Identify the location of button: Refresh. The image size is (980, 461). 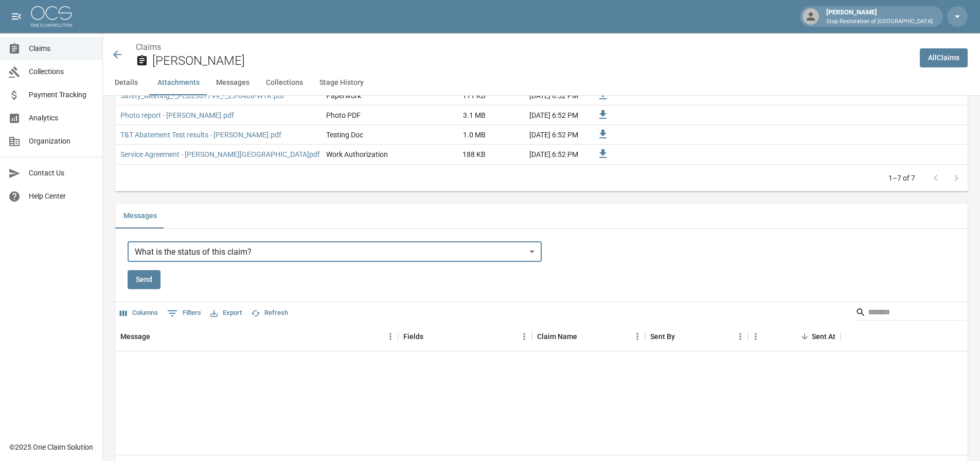
(269, 313).